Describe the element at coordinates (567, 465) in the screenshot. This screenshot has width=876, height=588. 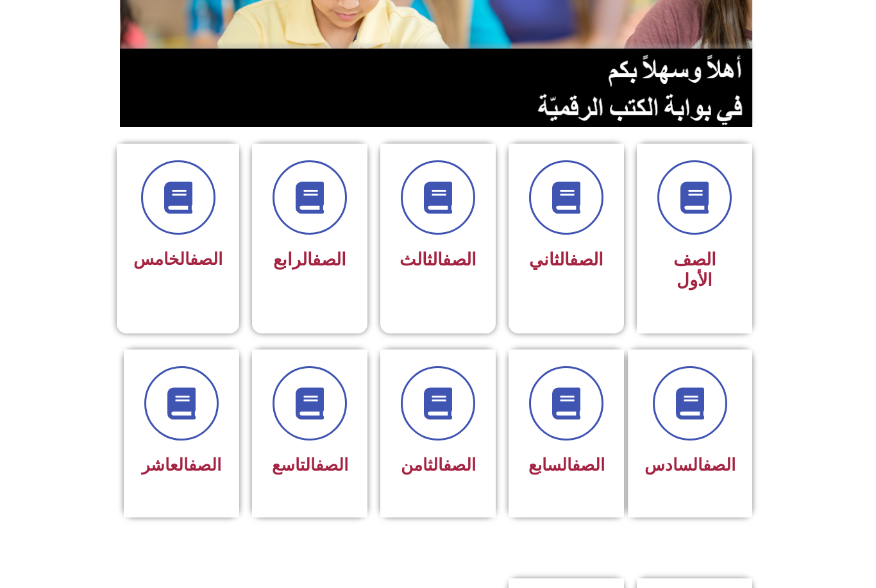
I see `span: السابع` at that location.